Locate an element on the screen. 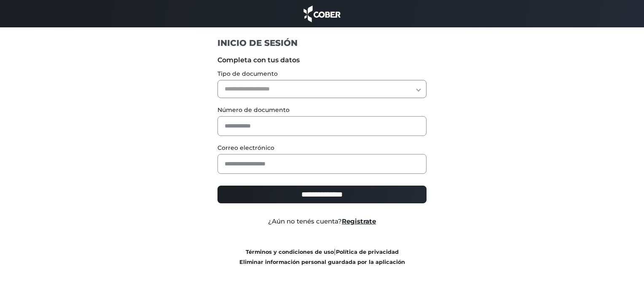 The height and width of the screenshot is (298, 644). label: Completa con tus datos is located at coordinates (322, 60).